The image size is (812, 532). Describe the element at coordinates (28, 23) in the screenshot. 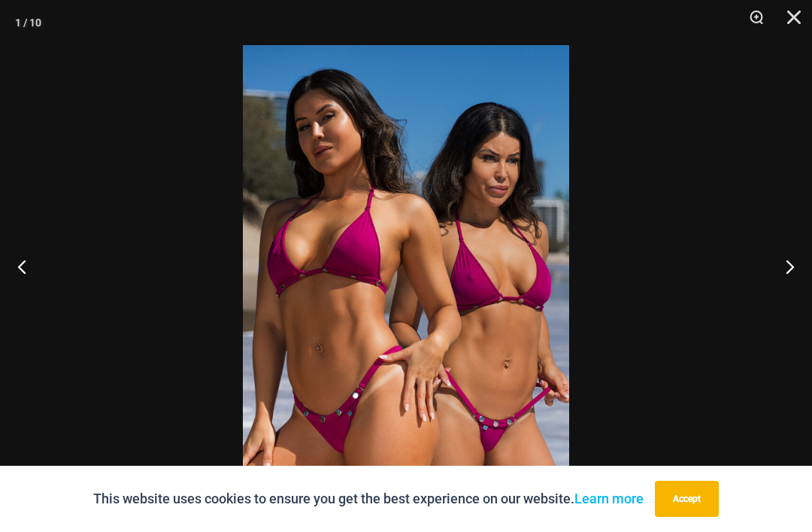

I see `div: 1 / 10` at that location.